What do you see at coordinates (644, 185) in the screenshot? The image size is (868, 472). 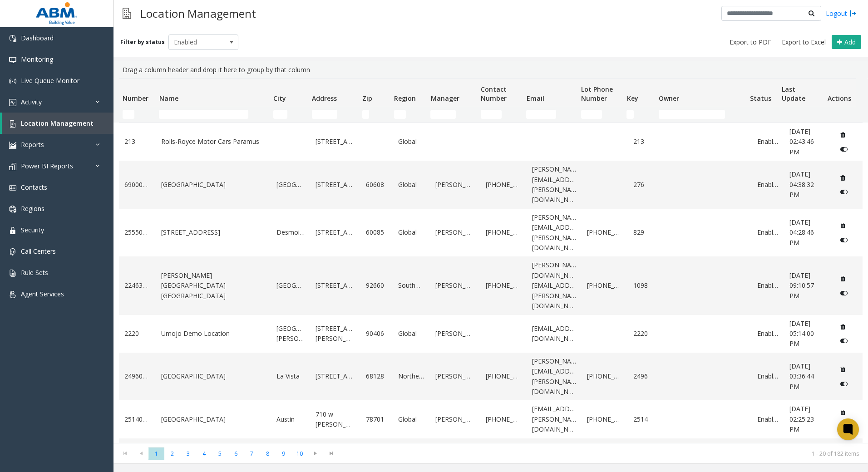 I see `a: 276` at bounding box center [644, 185].